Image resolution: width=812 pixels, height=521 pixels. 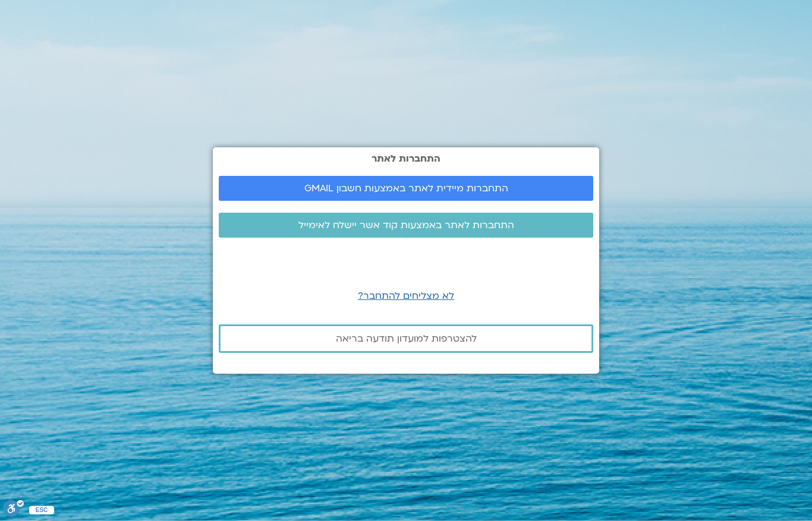 I want to click on span: התחברות מיידית לאתר באמצעות חשבון GMAIL, so click(x=406, y=188).